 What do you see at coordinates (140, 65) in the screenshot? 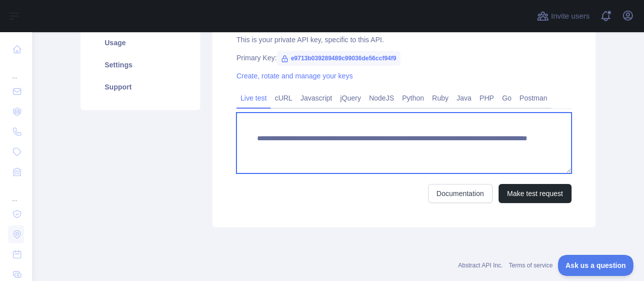
I see `a: Settings` at bounding box center [140, 65].